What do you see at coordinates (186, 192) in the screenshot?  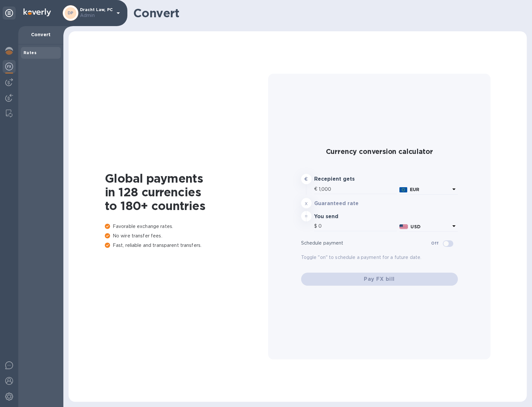 I see `h1: Global payments in 128 currencies to 180+ countries` at bounding box center [186, 192].